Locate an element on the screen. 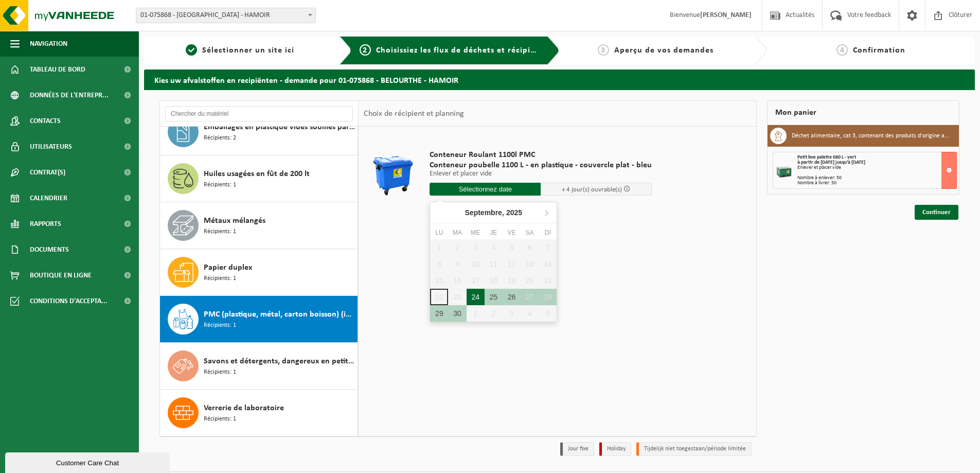 This screenshot has width=980, height=473. div: Ve is located at coordinates (511, 233).